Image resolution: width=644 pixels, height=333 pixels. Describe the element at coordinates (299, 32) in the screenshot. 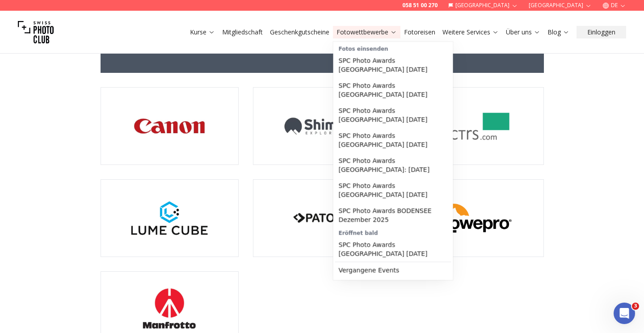

I see `button: Geschenkgutscheine` at that location.